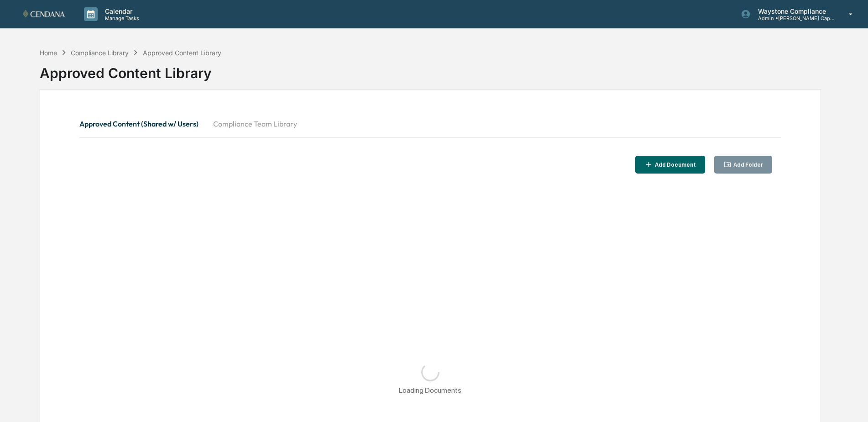  I want to click on div: Add Folder, so click(747, 165).